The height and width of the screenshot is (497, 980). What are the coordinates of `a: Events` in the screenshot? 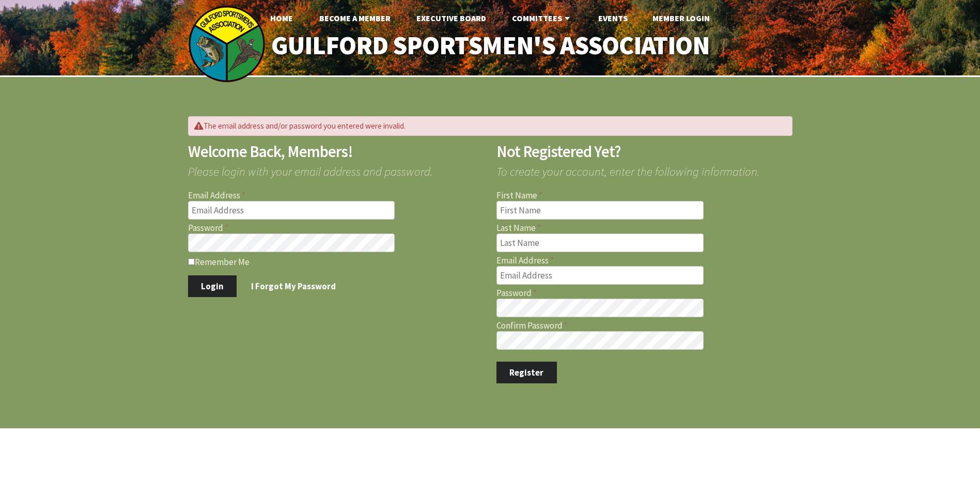 It's located at (612, 18).